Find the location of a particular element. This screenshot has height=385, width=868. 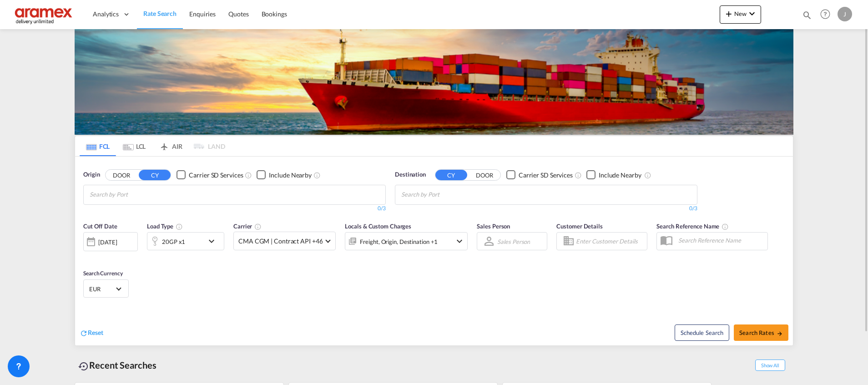

md-icon: Your search will be saved by the below given name is located at coordinates (725, 226).